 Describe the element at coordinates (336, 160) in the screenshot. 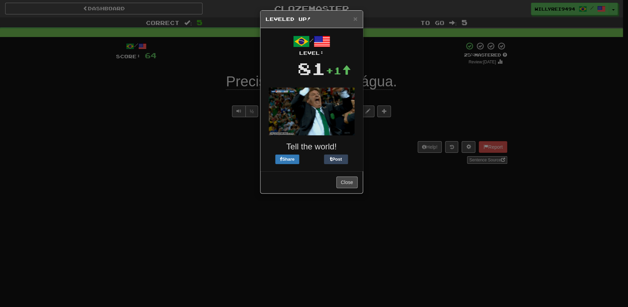

I see `button: Post` at that location.